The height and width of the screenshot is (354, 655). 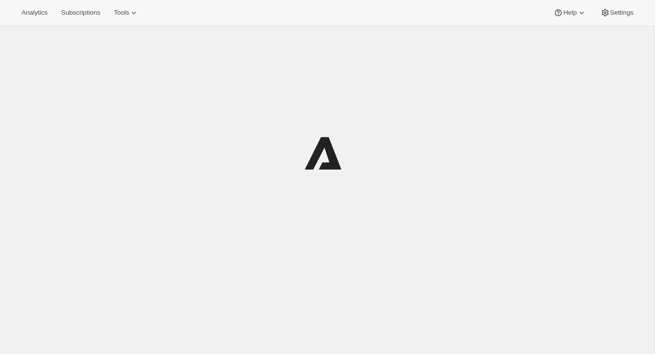 What do you see at coordinates (126, 13) in the screenshot?
I see `button: Tools` at bounding box center [126, 13].